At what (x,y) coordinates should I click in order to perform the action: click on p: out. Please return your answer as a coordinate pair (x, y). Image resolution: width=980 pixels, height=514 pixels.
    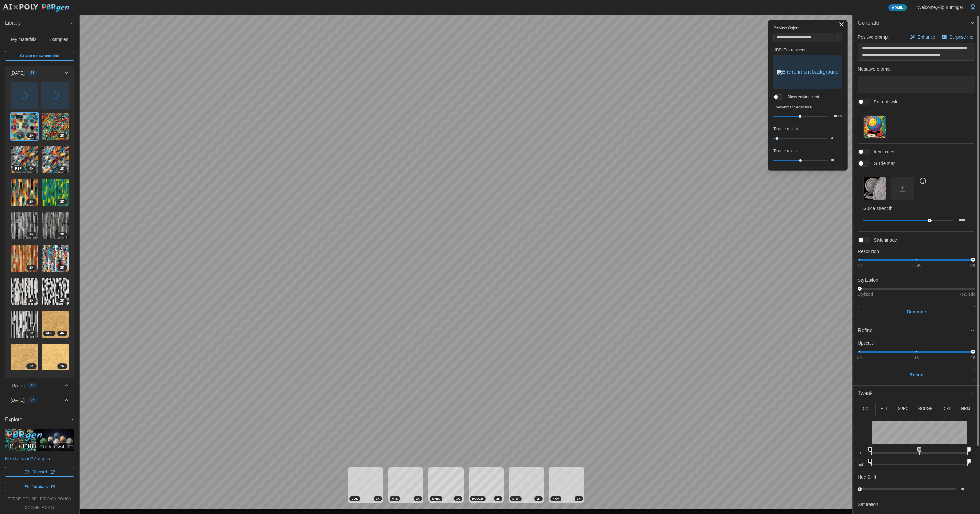
    Looking at the image, I should click on (862, 464).